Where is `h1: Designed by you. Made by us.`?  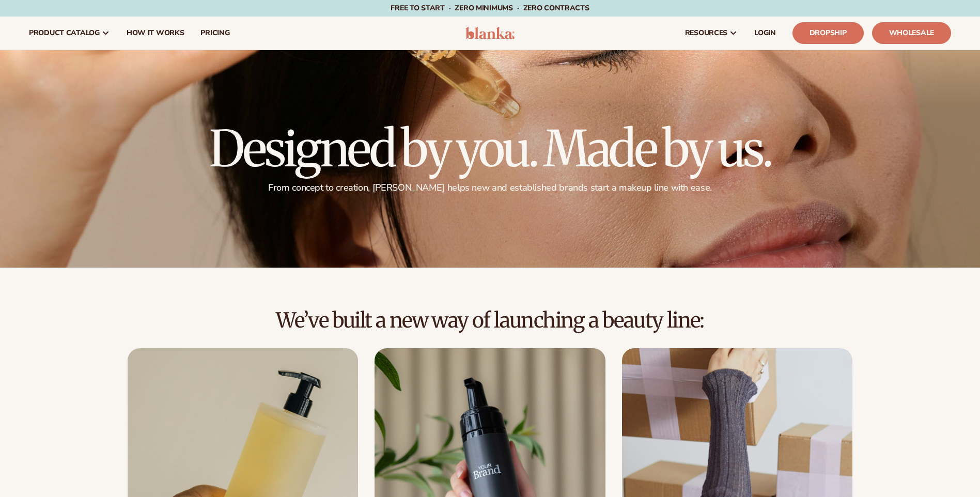
h1: Designed by you. Made by us. is located at coordinates (490, 149).